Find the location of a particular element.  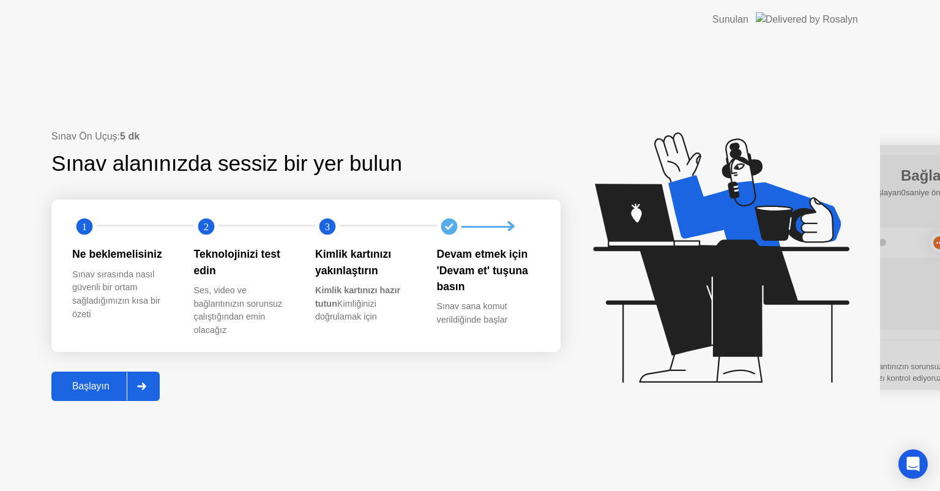

img: Delivered by Rosalyn is located at coordinates (806, 19).